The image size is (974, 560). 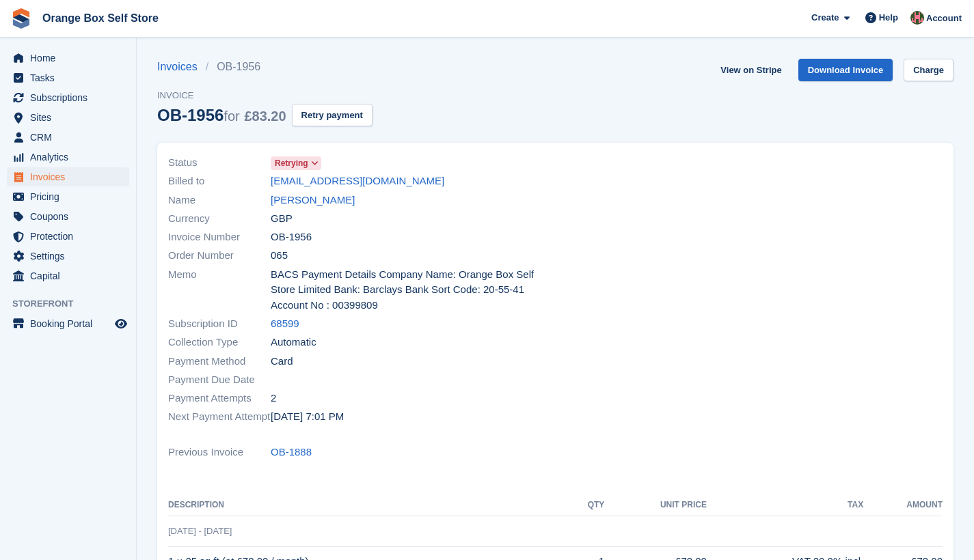 I want to click on span: Status, so click(x=220, y=162).